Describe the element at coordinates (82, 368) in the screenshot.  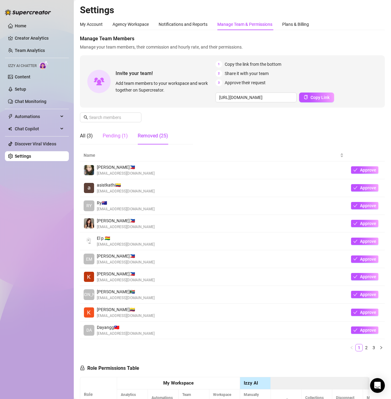
I see `span: lock` at that location.